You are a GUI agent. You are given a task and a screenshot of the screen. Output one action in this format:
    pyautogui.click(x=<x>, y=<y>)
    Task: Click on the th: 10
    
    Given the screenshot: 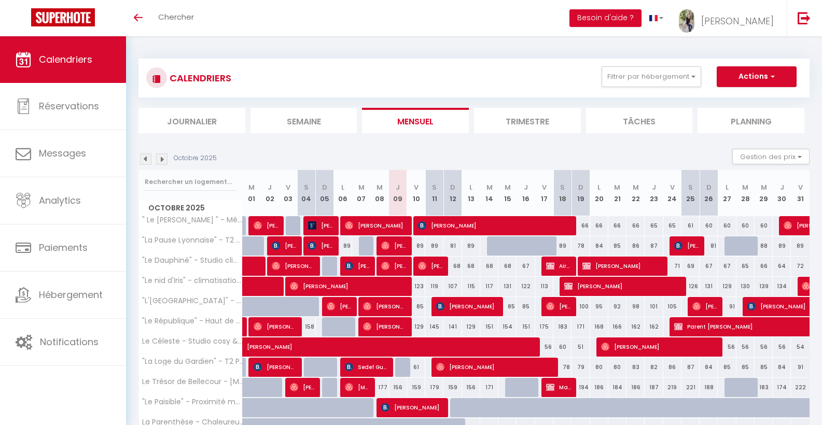 What is the action you would take?
    pyautogui.click(x=416, y=193)
    